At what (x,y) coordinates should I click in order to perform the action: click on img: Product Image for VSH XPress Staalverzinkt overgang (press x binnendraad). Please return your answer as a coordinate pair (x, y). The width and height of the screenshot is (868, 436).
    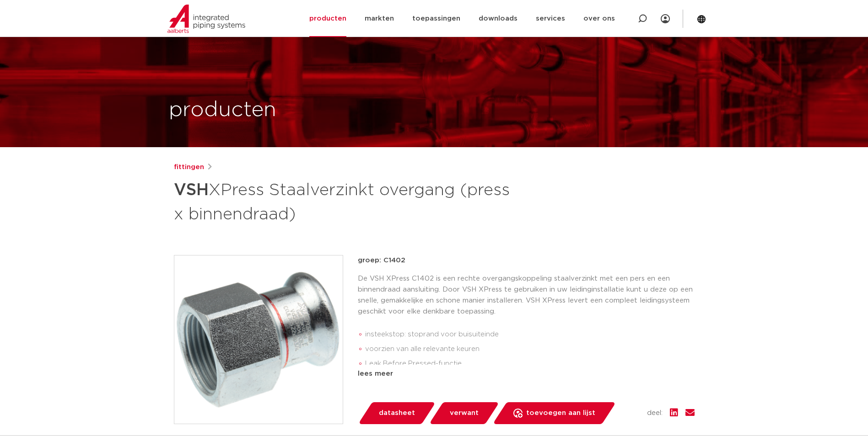
    Looking at the image, I should click on (259, 339).